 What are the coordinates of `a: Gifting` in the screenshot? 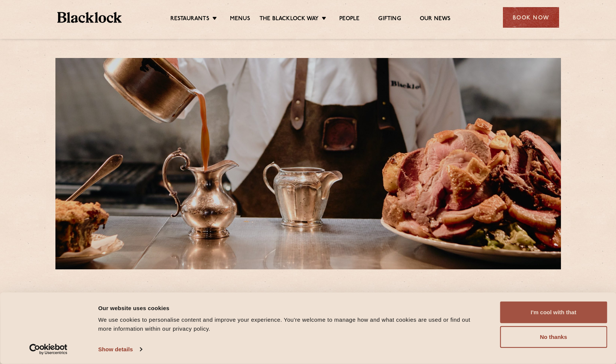 It's located at (390, 20).